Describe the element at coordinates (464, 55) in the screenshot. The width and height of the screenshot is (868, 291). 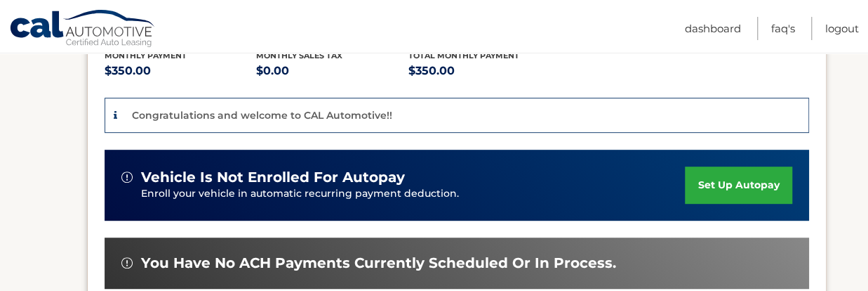
I see `span: Total Monthly Payment` at that location.